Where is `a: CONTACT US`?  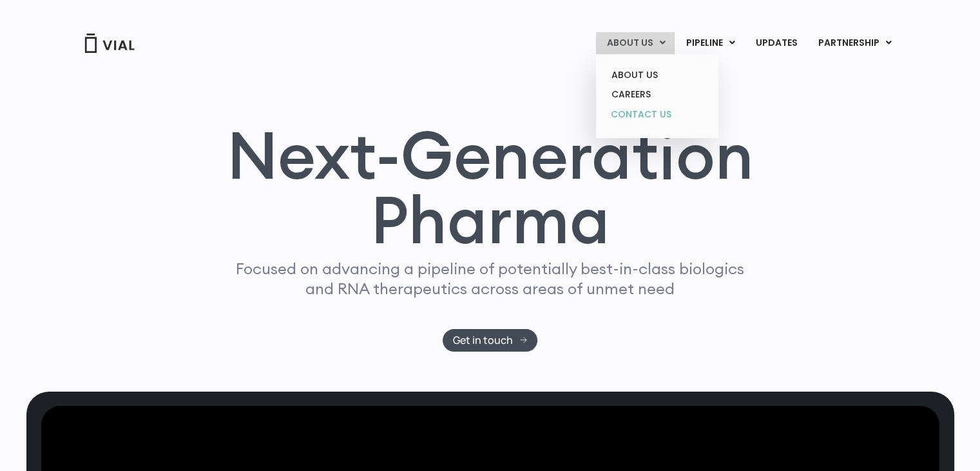
a: CONTACT US is located at coordinates (657, 115).